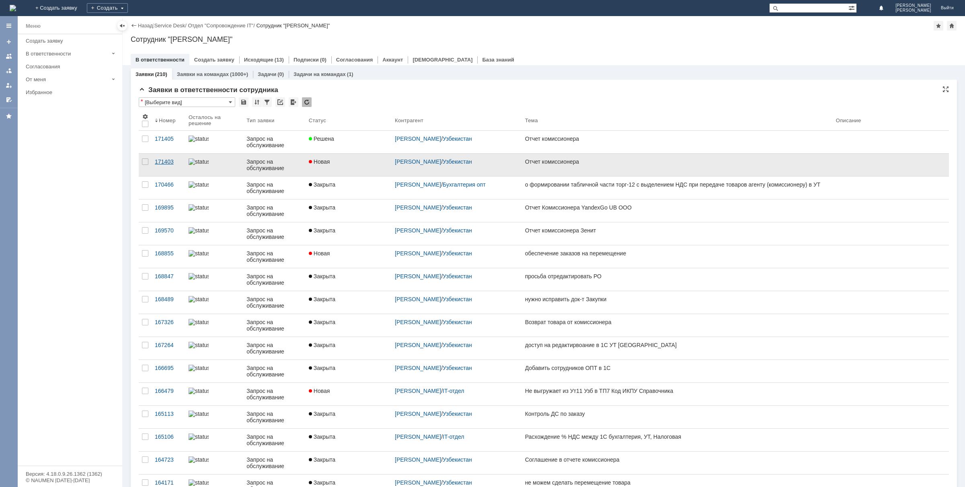  What do you see at coordinates (67, 79) in the screenshot?
I see `div: От меня` at bounding box center [67, 79].